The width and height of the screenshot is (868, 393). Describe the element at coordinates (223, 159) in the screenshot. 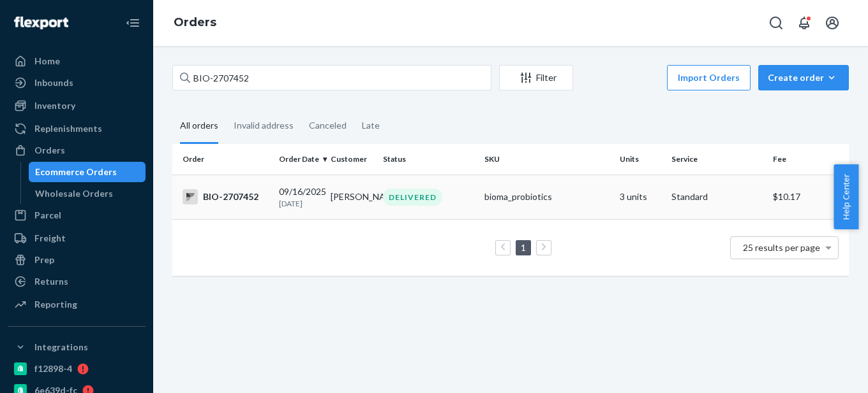

I see `th: Order` at that location.